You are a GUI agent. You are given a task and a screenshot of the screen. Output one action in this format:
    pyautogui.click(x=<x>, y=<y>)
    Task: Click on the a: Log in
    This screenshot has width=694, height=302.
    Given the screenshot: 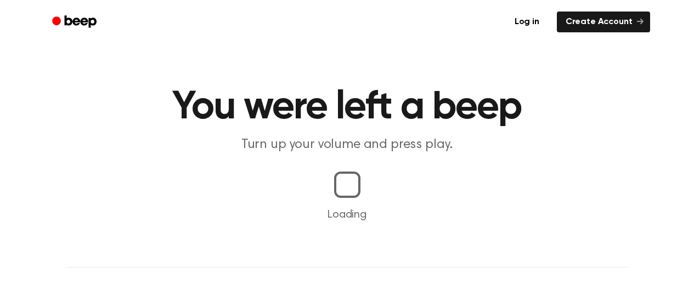 What is the action you would take?
    pyautogui.click(x=527, y=22)
    